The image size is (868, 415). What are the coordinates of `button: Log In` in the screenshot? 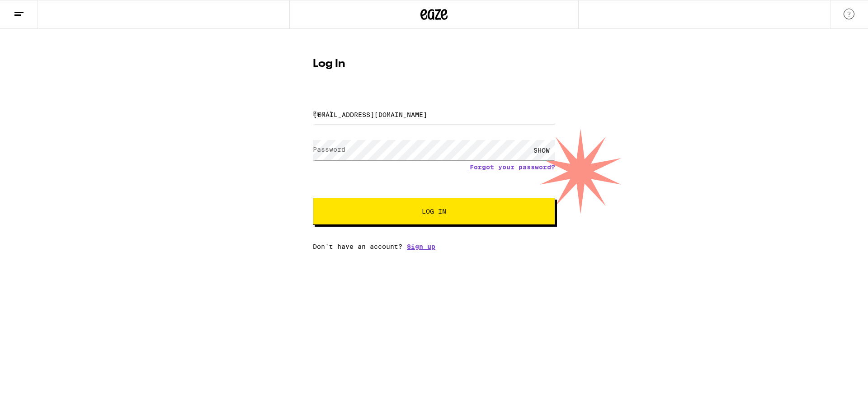 It's located at (434, 211).